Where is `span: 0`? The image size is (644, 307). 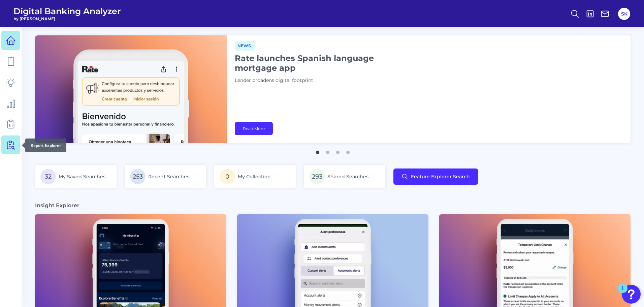
span: 0 is located at coordinates (227, 177).